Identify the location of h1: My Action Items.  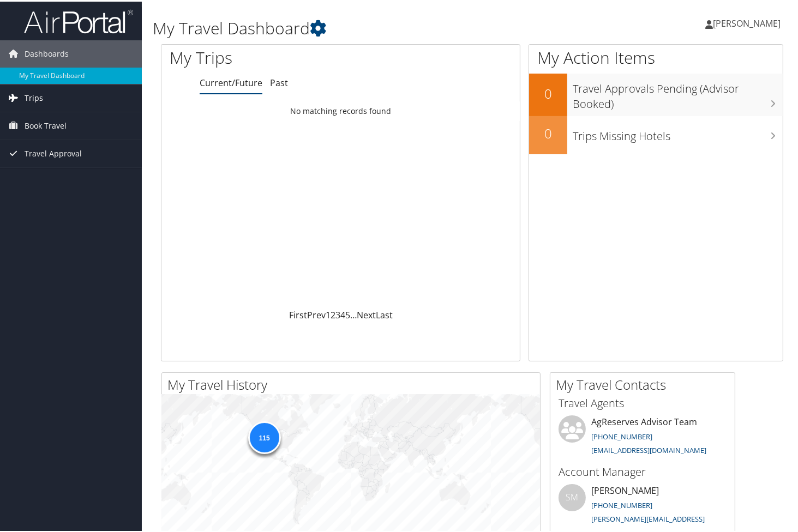
(655, 56).